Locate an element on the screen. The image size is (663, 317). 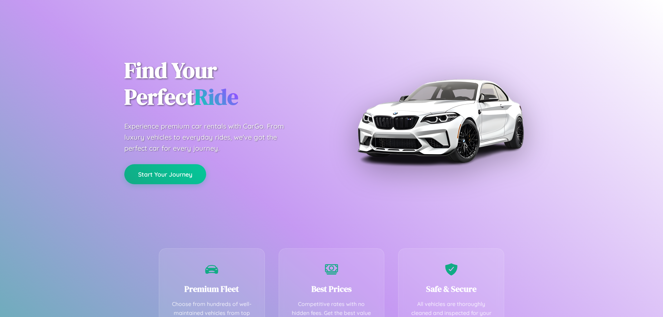
h3: Best Prices is located at coordinates (331, 289).